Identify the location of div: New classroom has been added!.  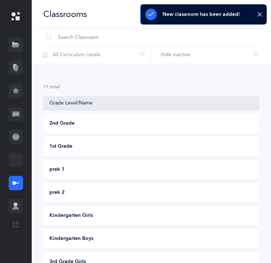
(201, 14).